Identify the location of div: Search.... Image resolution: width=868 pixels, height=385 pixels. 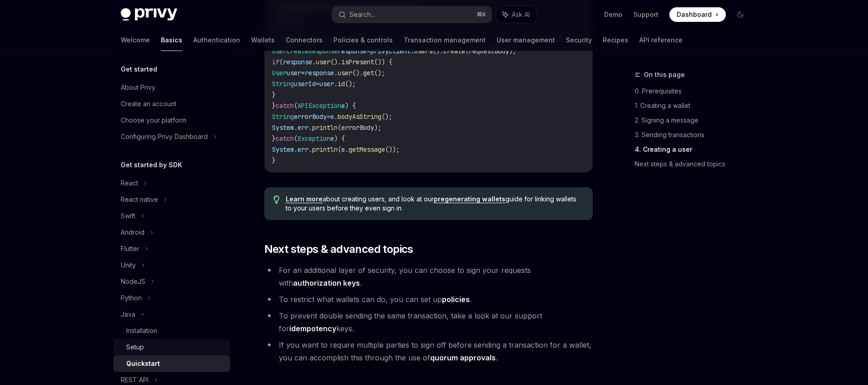
(362, 15).